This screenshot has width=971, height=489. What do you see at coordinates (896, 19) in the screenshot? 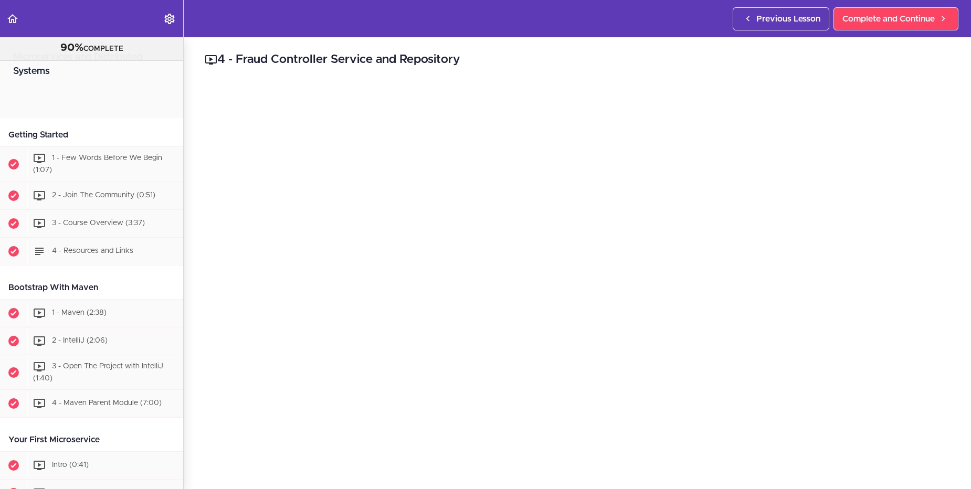
I see `a: Complete and Continue` at bounding box center [896, 19].